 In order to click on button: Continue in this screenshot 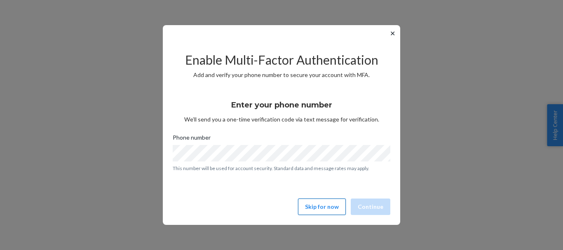, I will do `click(370, 207)`.